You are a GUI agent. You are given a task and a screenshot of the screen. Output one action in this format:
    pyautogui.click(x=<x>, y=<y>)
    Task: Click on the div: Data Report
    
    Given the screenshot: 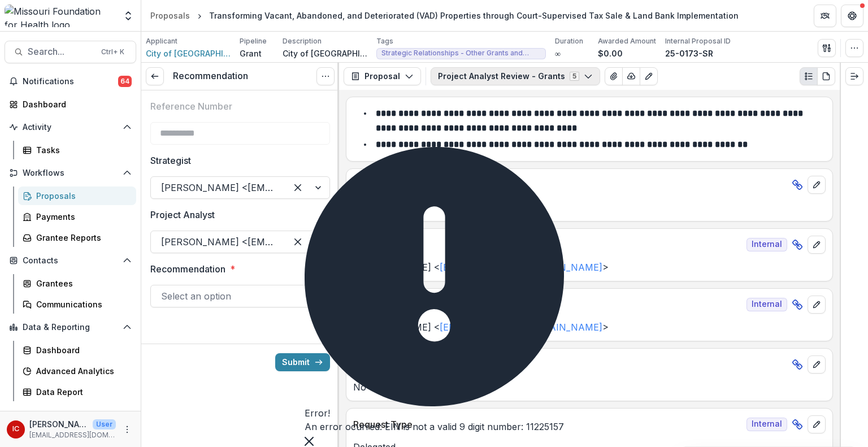 What is the action you would take?
    pyautogui.click(x=82, y=392)
    